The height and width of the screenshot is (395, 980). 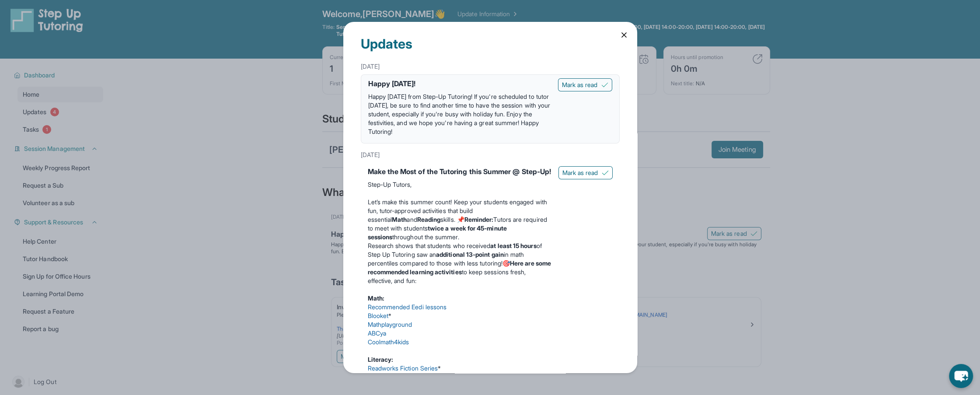 I want to click on a: Blooket, so click(x=378, y=315).